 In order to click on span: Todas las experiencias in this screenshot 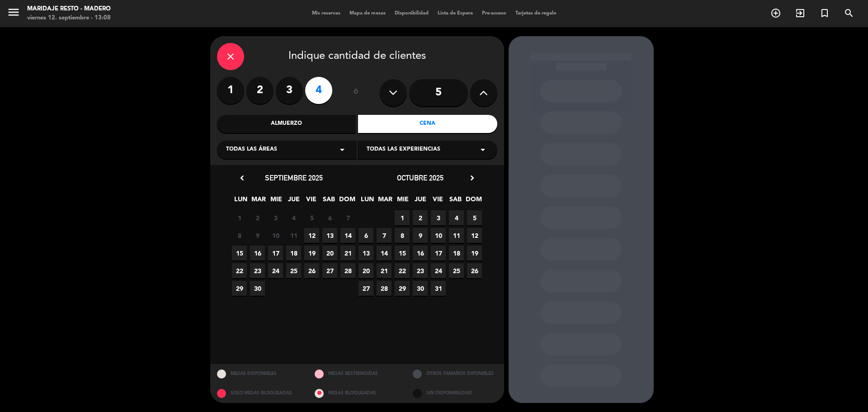, I will do `click(403, 149)`.